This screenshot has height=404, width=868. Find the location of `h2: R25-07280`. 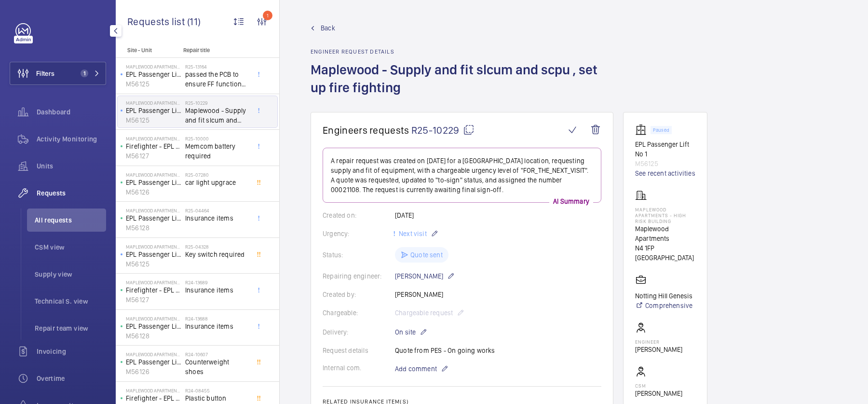

h2: R25-07280 is located at coordinates (217, 175).